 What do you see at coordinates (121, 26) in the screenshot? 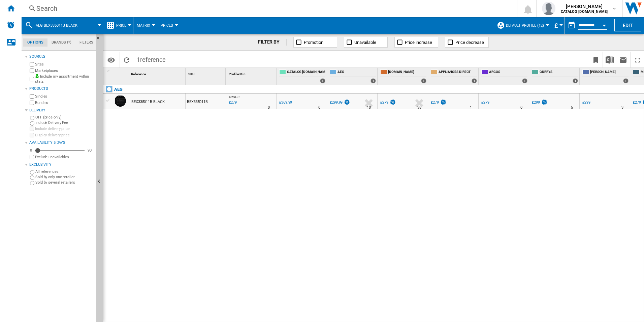
I see `span: Price` at bounding box center [121, 26].